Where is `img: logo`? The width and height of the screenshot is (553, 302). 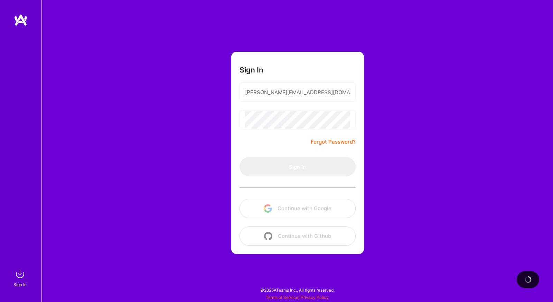 img: logo is located at coordinates (21, 20).